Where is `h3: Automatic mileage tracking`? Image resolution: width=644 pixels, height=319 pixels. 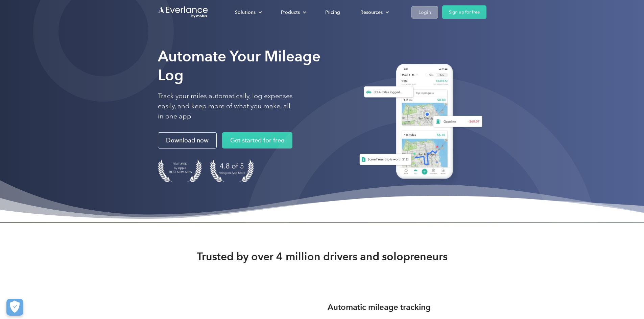 h3: Automatic mileage tracking is located at coordinates (379, 308).